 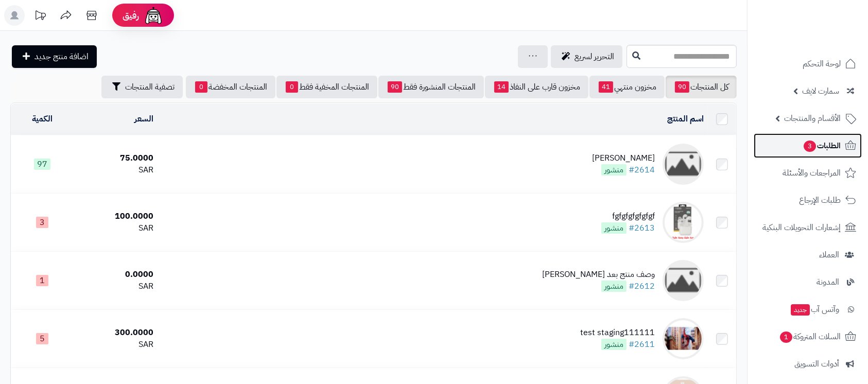 I want to click on img: ai-face.png, so click(x=153, y=15).